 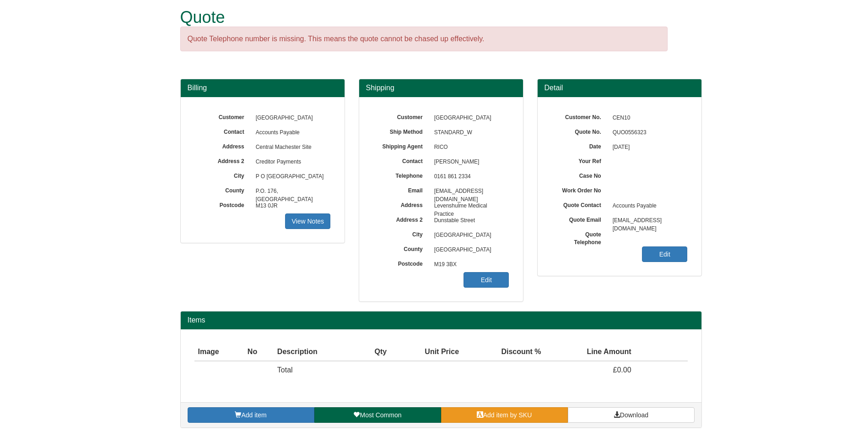 What do you see at coordinates (401, 174) in the screenshot?
I see `label: Telephone` at bounding box center [401, 174].